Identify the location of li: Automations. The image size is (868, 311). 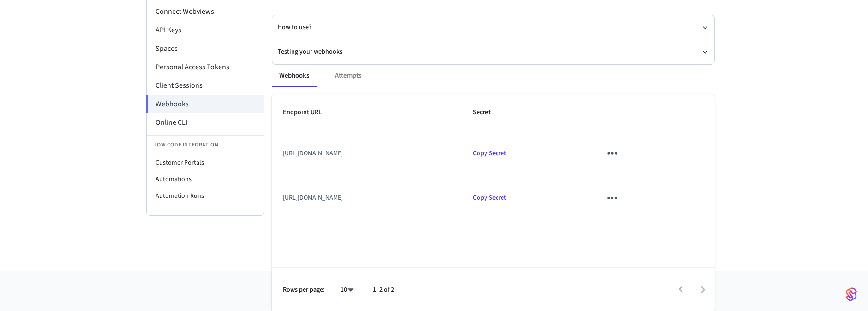
(205, 179).